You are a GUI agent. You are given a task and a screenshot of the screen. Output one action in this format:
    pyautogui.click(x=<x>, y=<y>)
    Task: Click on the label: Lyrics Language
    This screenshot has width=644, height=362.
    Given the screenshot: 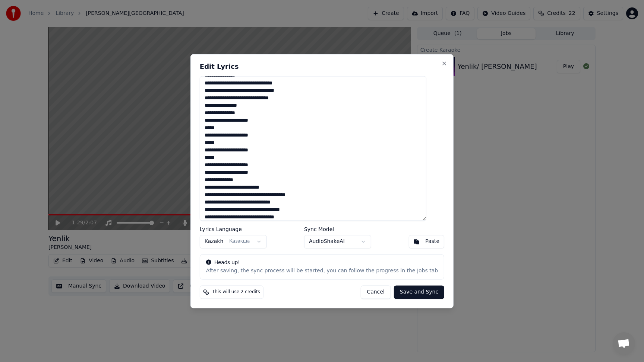 What is the action you would take?
    pyautogui.click(x=233, y=229)
    